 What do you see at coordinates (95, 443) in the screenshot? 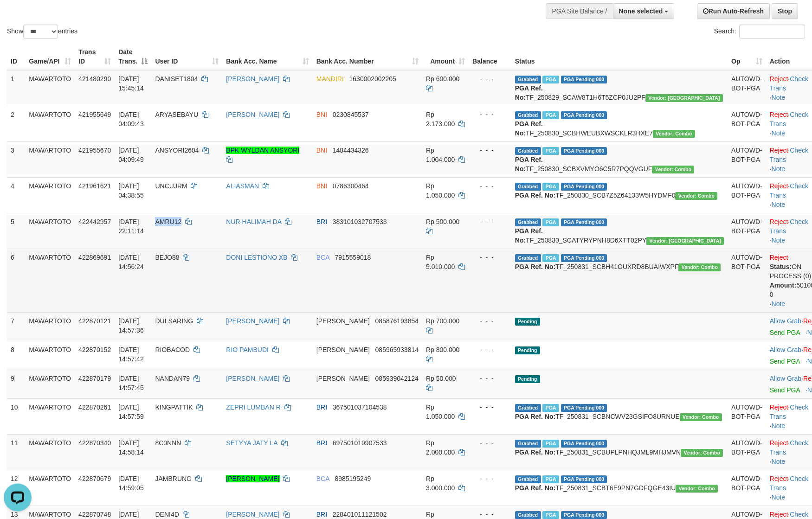
I see `span: 422870340` at bounding box center [95, 443].